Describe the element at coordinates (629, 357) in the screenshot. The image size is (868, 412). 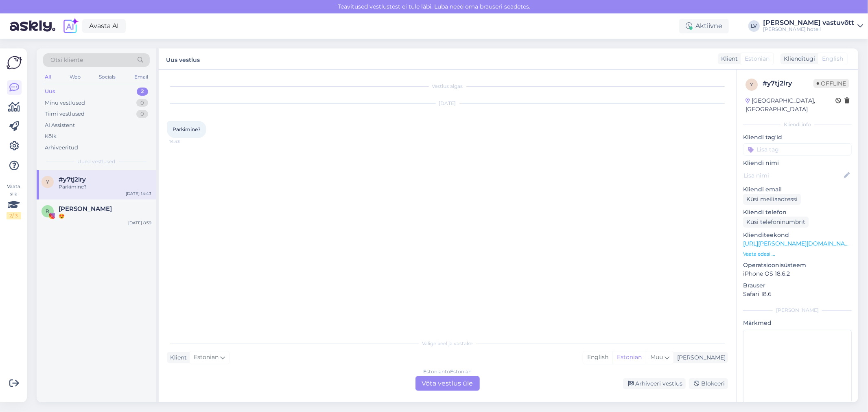
I see `div: Estonian` at that location.